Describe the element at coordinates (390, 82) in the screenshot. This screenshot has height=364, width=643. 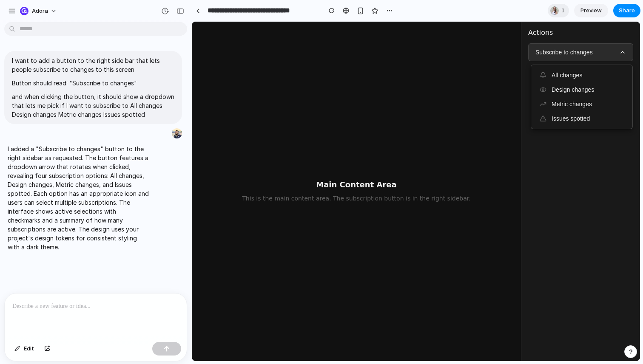
I see `button: Metric changes` at that location.